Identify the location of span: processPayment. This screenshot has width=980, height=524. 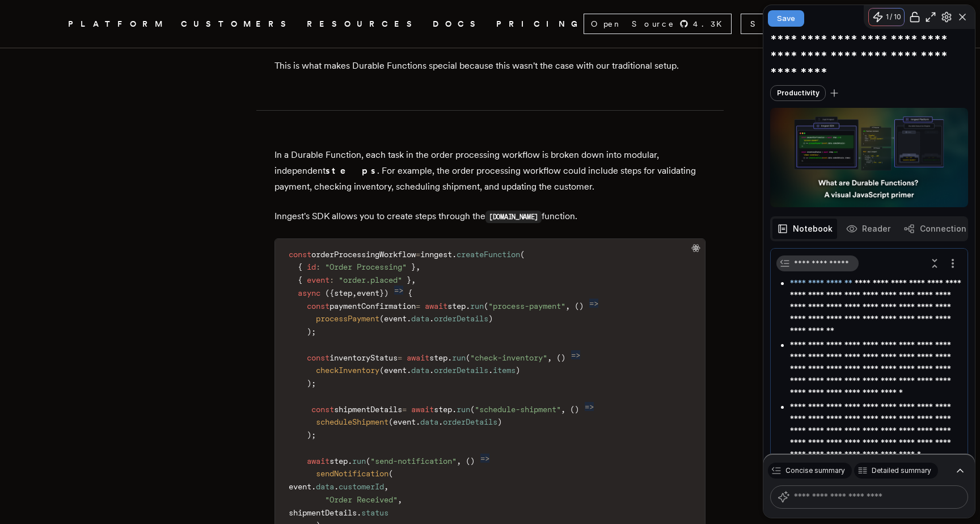
(347, 318).